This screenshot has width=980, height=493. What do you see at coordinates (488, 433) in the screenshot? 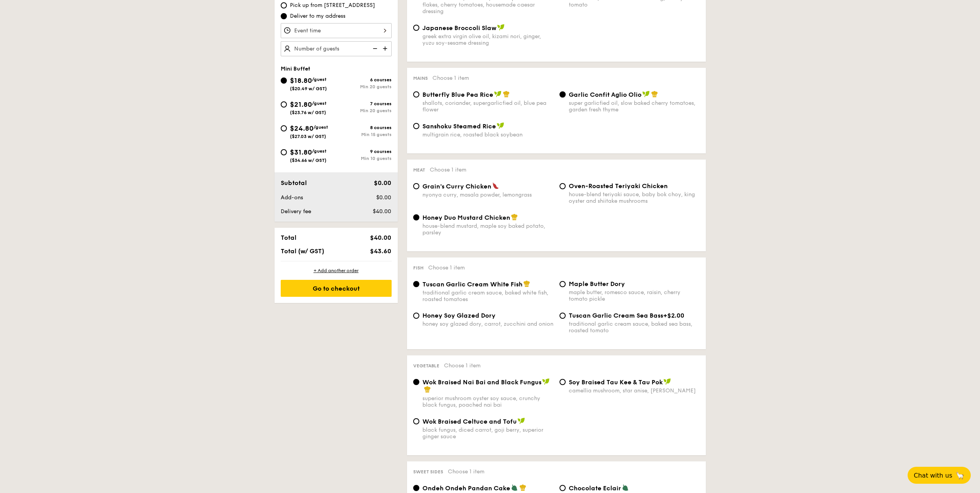
I see `div: black fungus, diced carrot, goji berry, superior ginger sauce` at bounding box center [488, 433].